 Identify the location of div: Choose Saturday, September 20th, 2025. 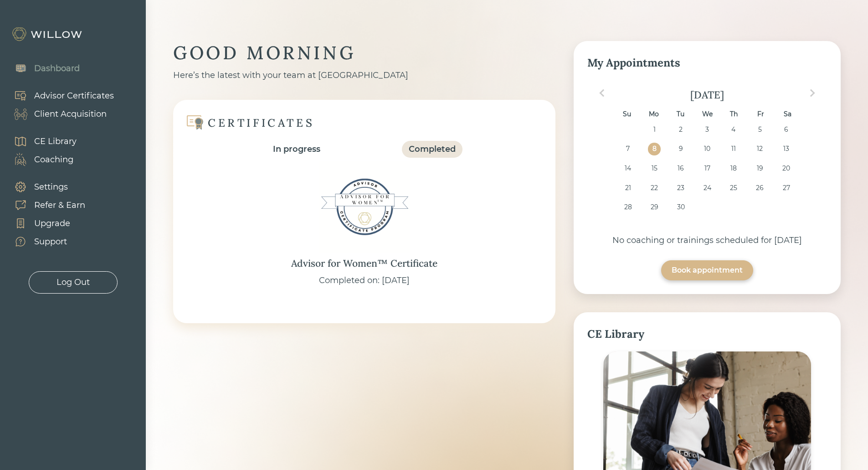
(786, 168).